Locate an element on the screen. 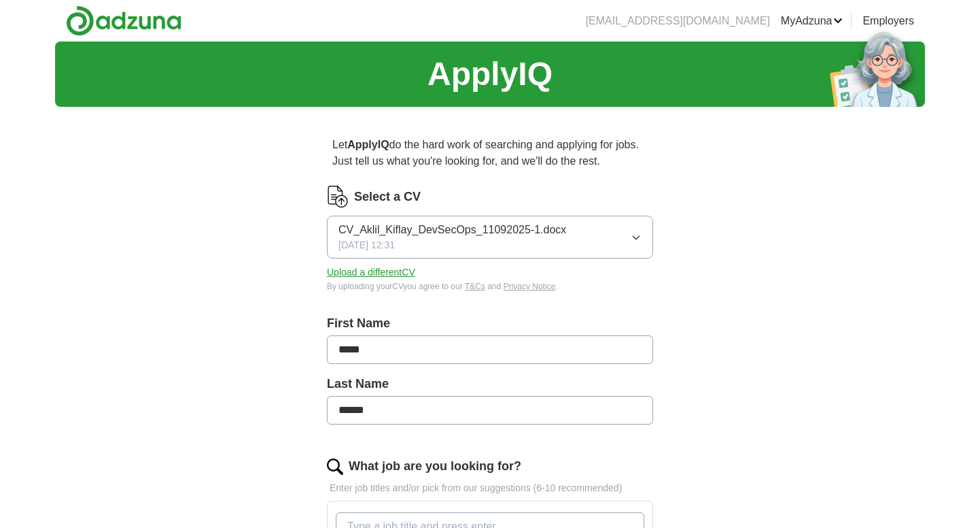  img: search.png is located at coordinates (335, 466).